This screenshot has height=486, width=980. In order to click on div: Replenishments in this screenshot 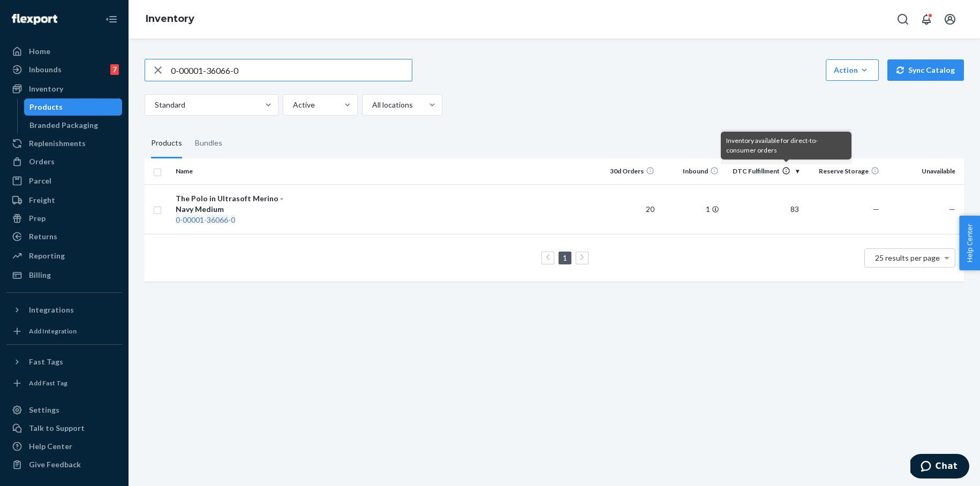, I will do `click(57, 144)`.